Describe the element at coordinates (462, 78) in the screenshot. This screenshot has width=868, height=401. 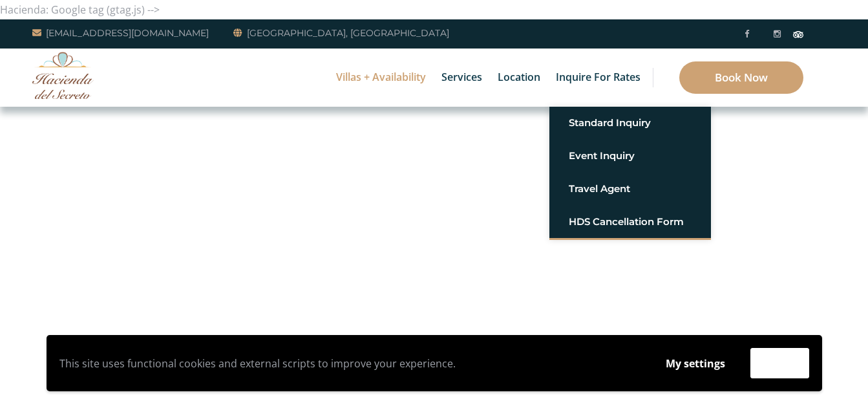
I see `a: Services` at that location.